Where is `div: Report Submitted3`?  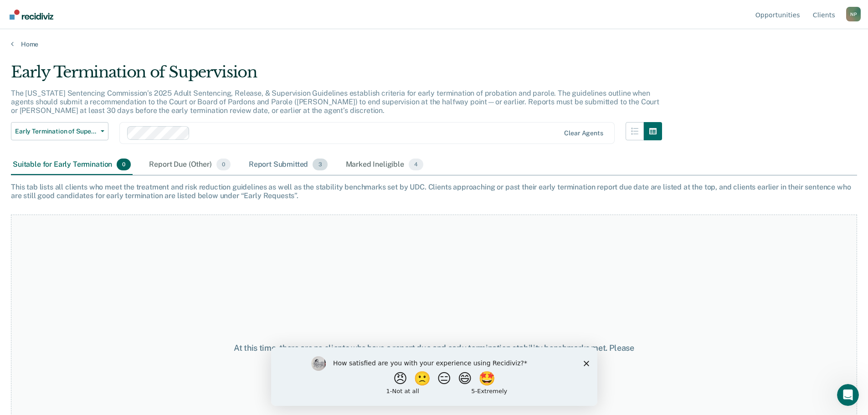
div: Report Submitted3 is located at coordinates (288, 165).